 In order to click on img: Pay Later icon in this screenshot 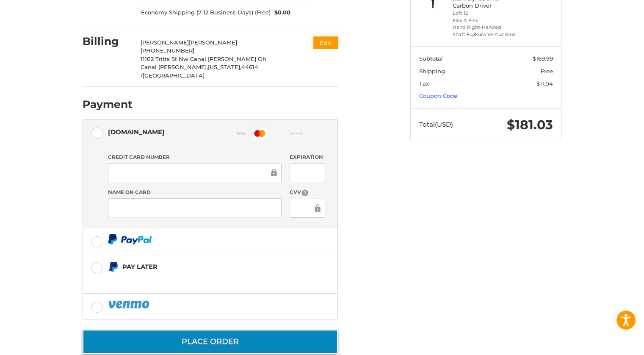, I will do `click(113, 267)`.